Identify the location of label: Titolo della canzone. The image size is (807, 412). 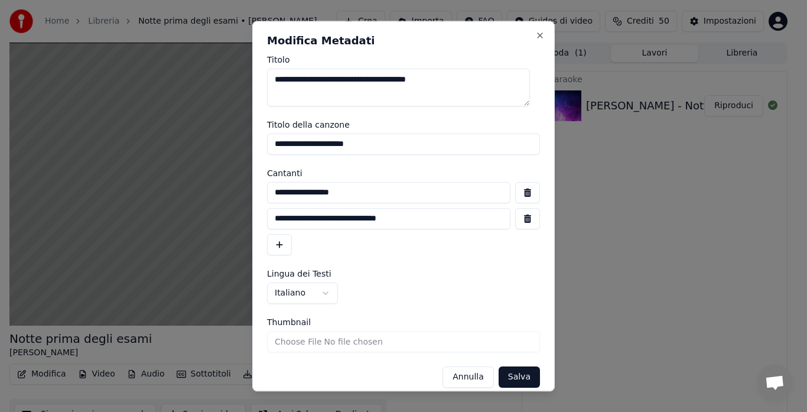
(404, 125).